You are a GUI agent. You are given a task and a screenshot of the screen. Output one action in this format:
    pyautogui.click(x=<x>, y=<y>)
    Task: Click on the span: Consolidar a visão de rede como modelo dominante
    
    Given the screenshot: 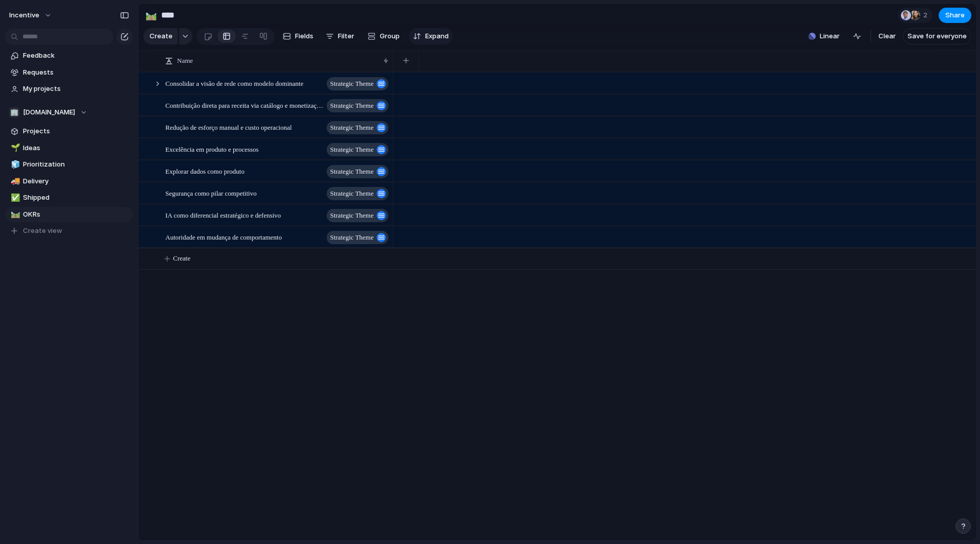 What is the action you would take?
    pyautogui.click(x=234, y=82)
    